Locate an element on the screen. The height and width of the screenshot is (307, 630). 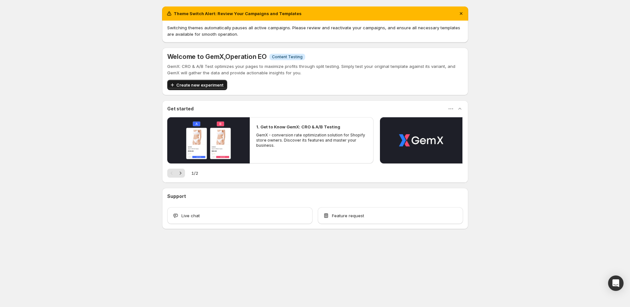
button: Next is located at coordinates (180, 173).